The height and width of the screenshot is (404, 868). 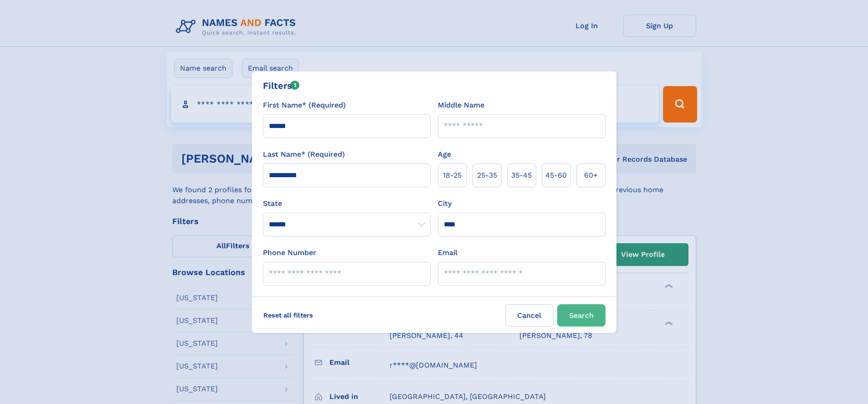 What do you see at coordinates (581, 315) in the screenshot?
I see `button: Search` at bounding box center [581, 315].